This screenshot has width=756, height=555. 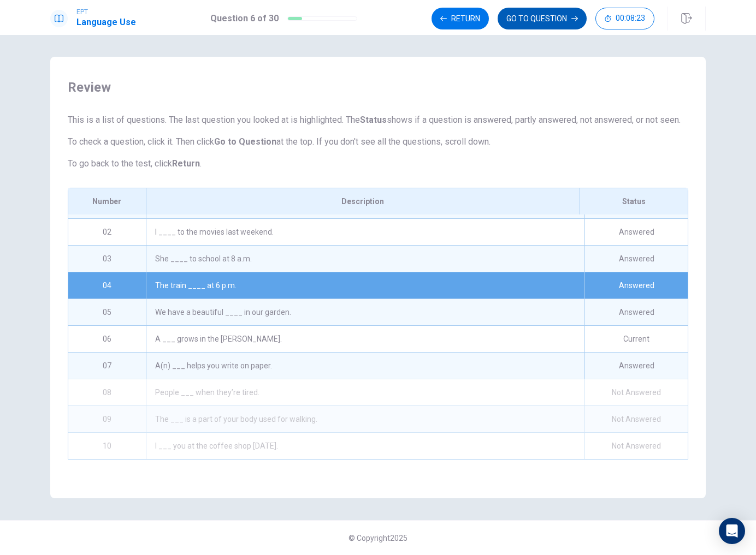 What do you see at coordinates (107, 366) in the screenshot?
I see `div: 07` at bounding box center [107, 366].